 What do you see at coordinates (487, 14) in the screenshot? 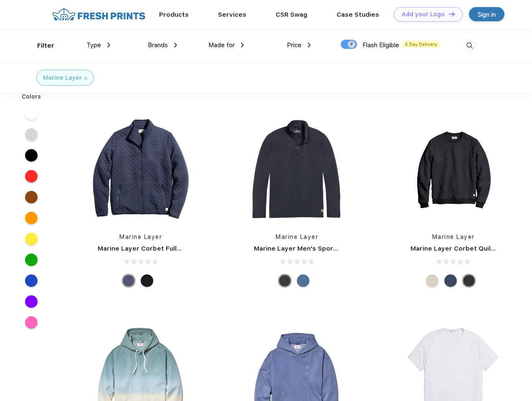
I see `div: Sign in` at bounding box center [487, 14].